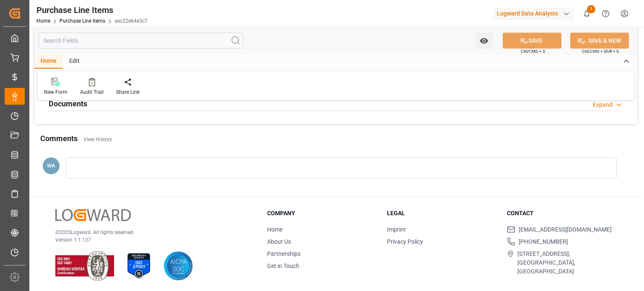 The image size is (644, 291). Describe the element at coordinates (59, 138) in the screenshot. I see `h2: Comments` at that location.